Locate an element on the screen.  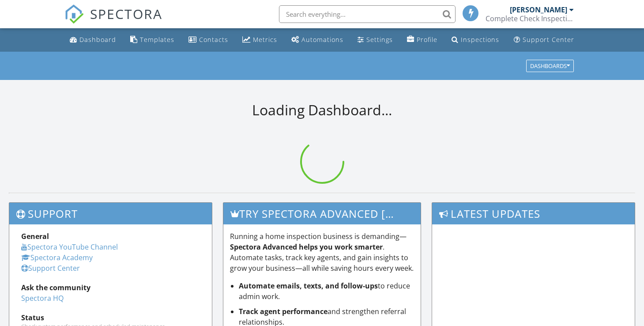
div: Metrics is located at coordinates (265, 39).